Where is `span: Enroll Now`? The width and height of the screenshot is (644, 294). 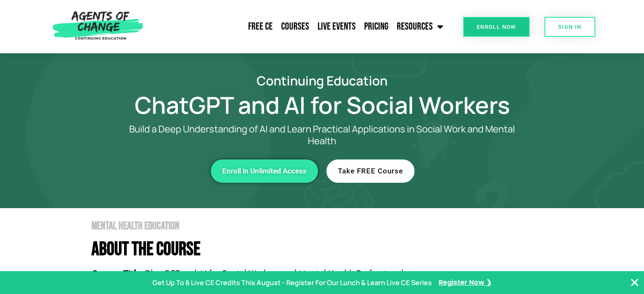 span: Enroll Now is located at coordinates (496, 26).